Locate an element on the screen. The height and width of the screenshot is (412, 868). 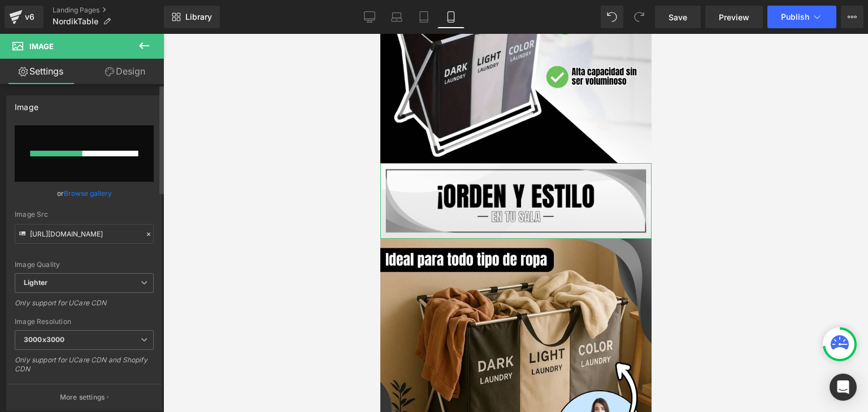
b: 3000x3000 is located at coordinates (44, 339).